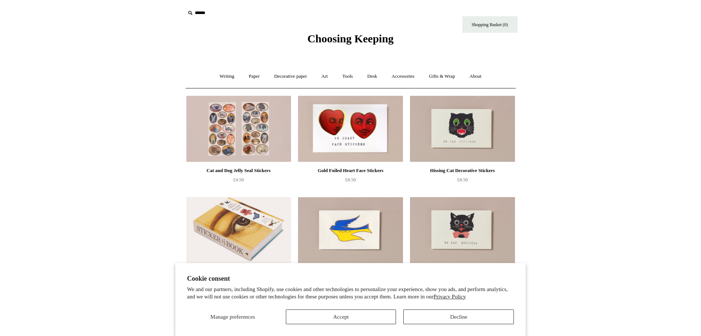 Image resolution: width=701 pixels, height=336 pixels. What do you see at coordinates (351, 279) in the screenshot?
I see `h2: Cookie consent` at bounding box center [351, 279].